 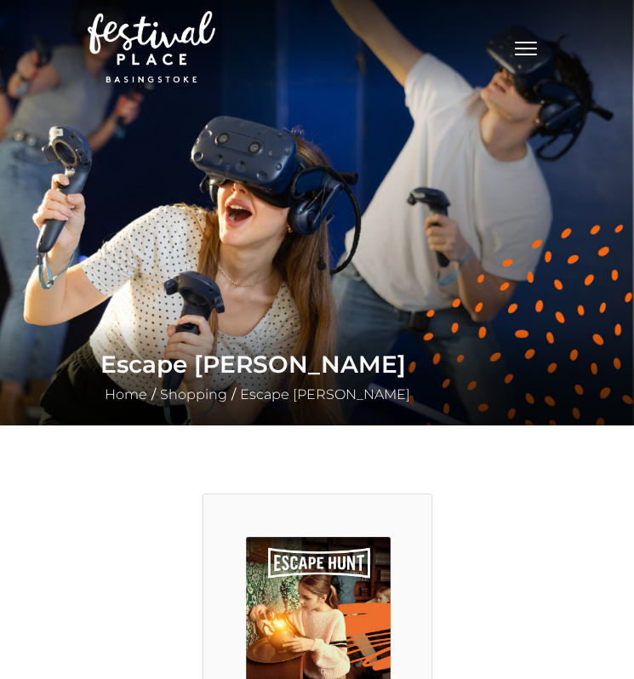 I want to click on a: Home, so click(x=126, y=394).